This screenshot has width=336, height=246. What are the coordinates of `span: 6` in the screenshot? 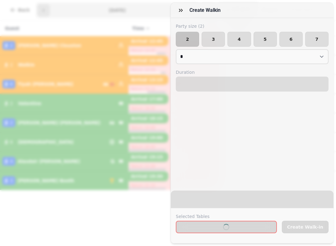 It's located at (291, 39).